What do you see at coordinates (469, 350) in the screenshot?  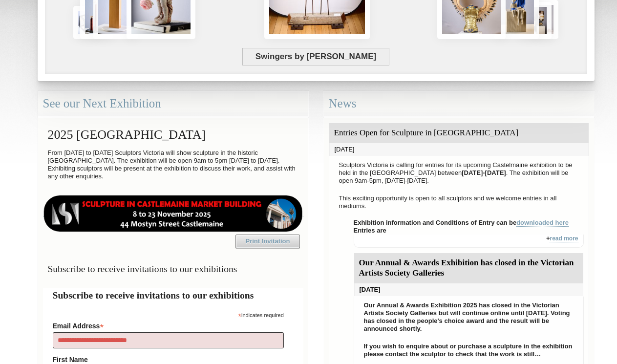 I see `p: If you wish to enquire about or purchase a sculpture in the exhibition please contact the sculpto...` at bounding box center [469, 350].